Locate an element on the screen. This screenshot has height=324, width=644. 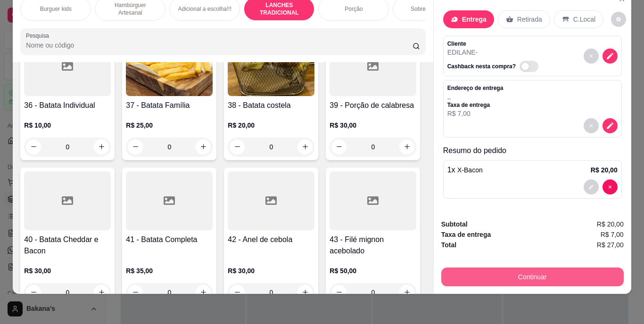
span: R$ 7,00 is located at coordinates (612, 234).